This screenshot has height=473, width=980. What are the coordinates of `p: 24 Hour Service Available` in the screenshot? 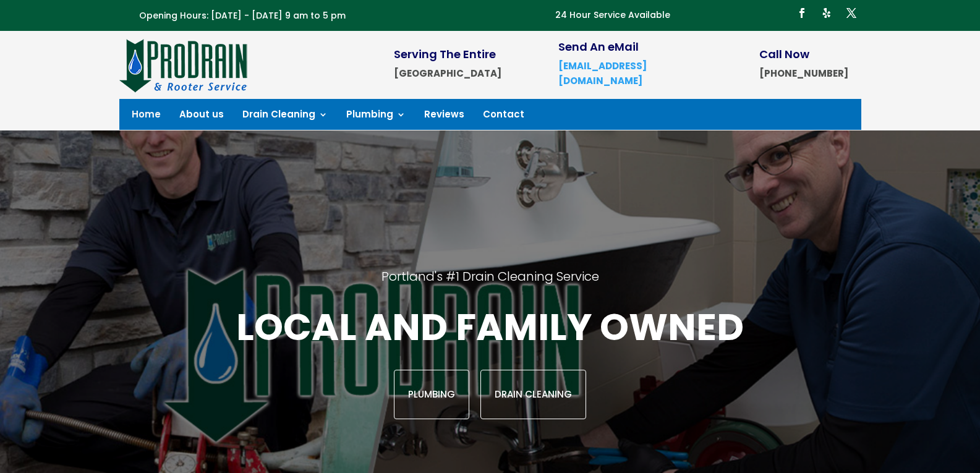 It's located at (613, 15).